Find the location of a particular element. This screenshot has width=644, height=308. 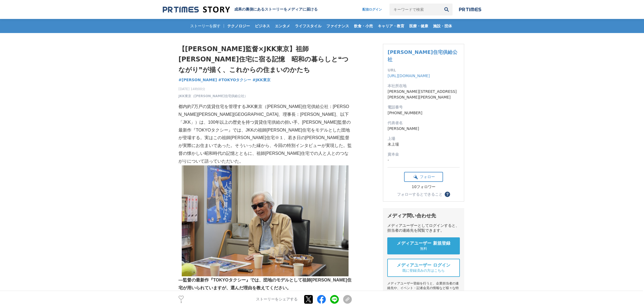

img: prtimes is located at coordinates (469, 10).